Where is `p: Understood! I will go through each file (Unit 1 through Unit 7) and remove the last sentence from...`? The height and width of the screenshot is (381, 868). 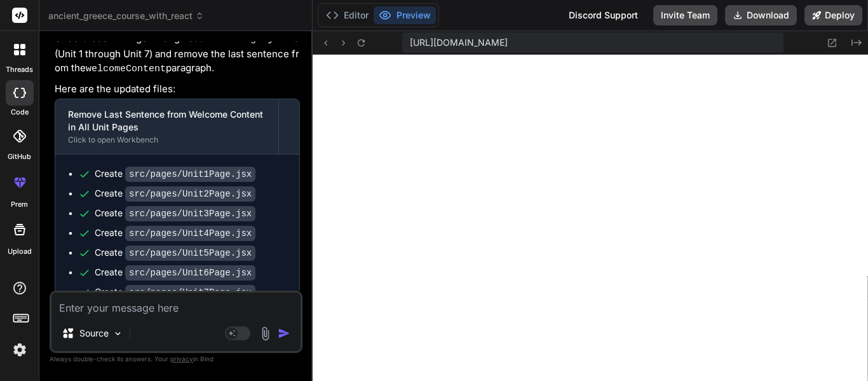
p: Understood! I will go through each file (Unit 1 through Unit 7) and remove the last sentence from... is located at coordinates (178, 54).